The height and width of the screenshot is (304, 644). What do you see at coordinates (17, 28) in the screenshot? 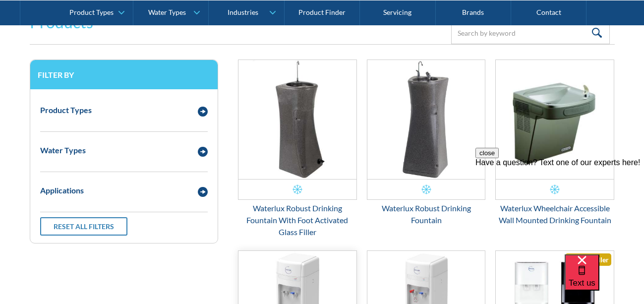
I see `span: Text us` at bounding box center [17, 28].